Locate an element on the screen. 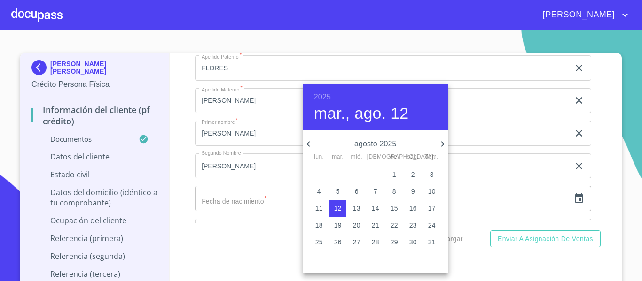  button: 23 is located at coordinates (413, 226).